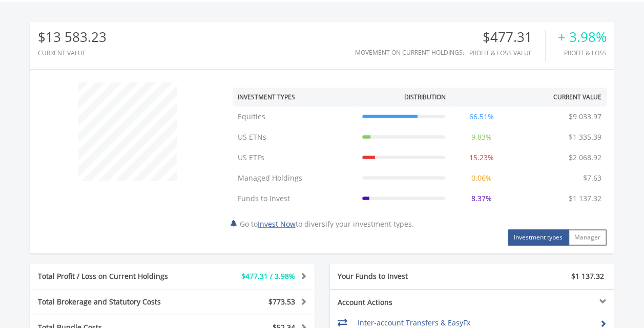 The height and width of the screenshot is (328, 644). I want to click on td: 8.37%, so click(481, 199).